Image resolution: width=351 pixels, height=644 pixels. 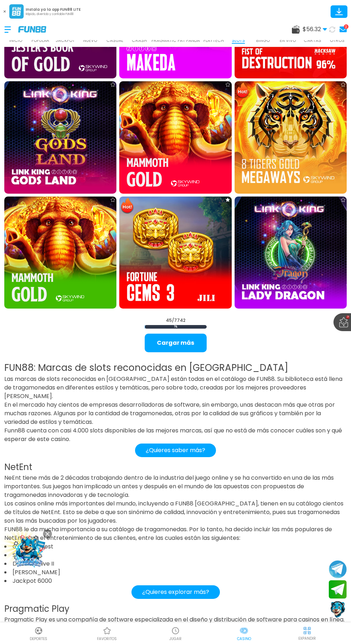 What do you see at coordinates (176, 592) in the screenshot?
I see `button: ¿Quieres explorar más?` at bounding box center [176, 592].